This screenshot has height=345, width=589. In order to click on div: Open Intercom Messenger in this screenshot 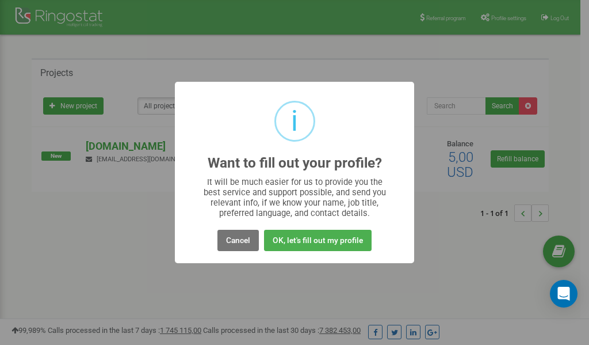, I will do `click(564, 293)`.